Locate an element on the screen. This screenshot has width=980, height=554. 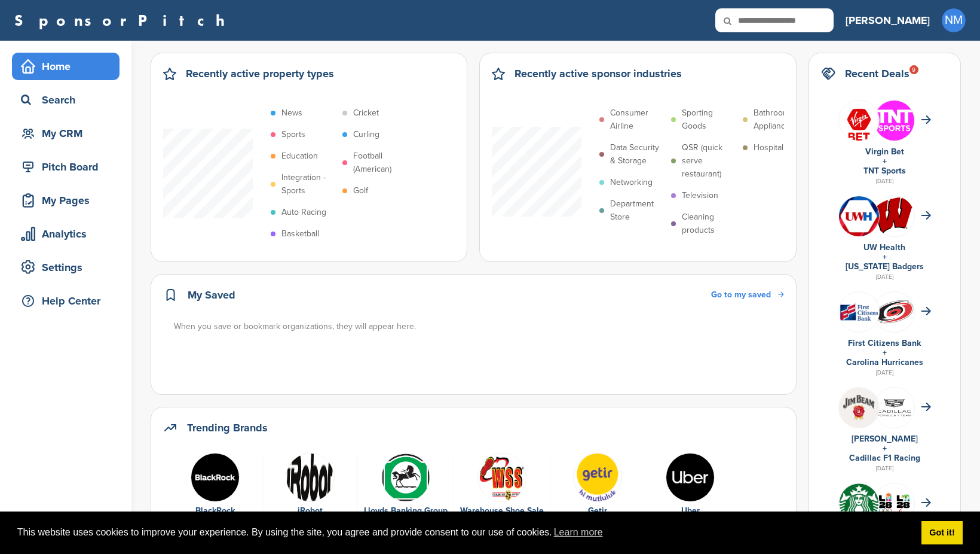
span: NM is located at coordinates (954, 21).